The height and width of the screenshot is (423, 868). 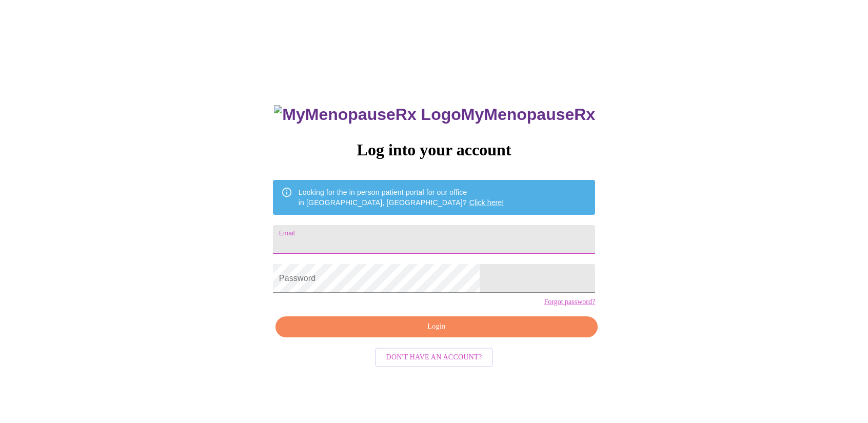 I want to click on a: Forgot password?, so click(x=570, y=302).